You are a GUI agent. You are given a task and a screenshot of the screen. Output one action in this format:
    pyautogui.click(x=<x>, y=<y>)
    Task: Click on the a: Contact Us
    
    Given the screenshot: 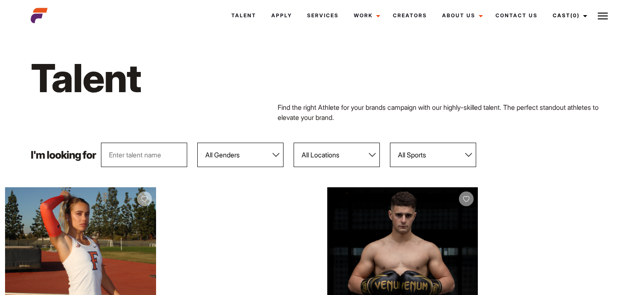 What is the action you would take?
    pyautogui.click(x=516, y=15)
    